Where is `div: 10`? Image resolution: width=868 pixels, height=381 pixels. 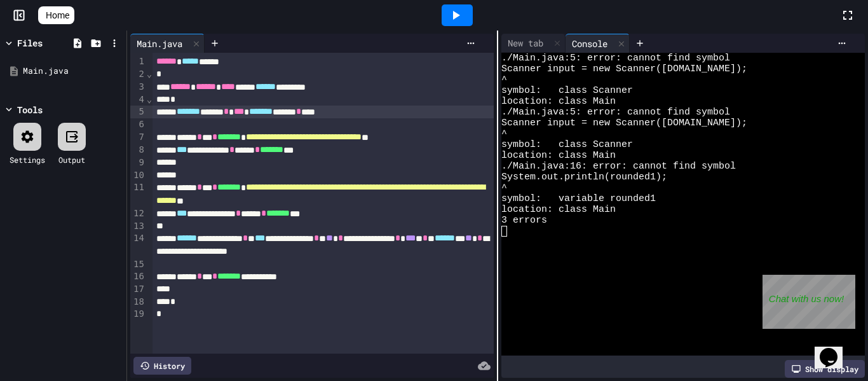
div: 10 is located at coordinates (138, 176).